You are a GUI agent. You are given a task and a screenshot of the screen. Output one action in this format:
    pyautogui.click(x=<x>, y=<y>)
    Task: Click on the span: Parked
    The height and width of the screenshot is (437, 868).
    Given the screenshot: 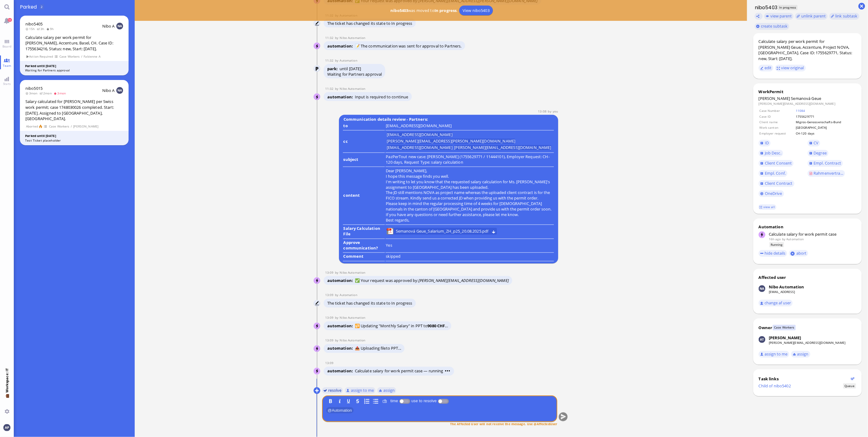 What is the action you would take?
    pyautogui.click(x=29, y=7)
    